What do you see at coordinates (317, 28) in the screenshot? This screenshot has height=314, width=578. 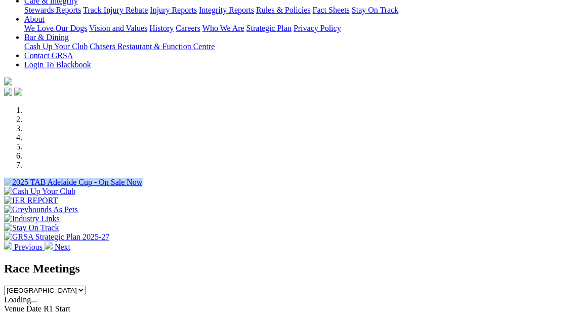 I see `a: Privacy Policy` at bounding box center [317, 28].